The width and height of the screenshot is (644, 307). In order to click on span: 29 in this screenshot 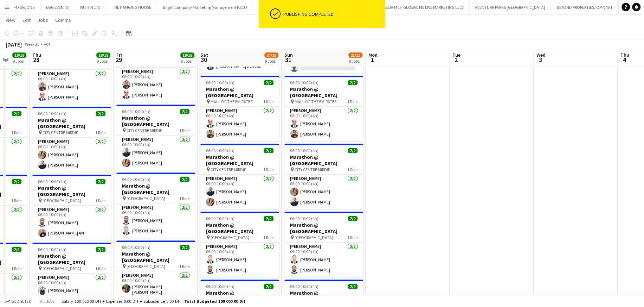, I will do `click(119, 59)`.